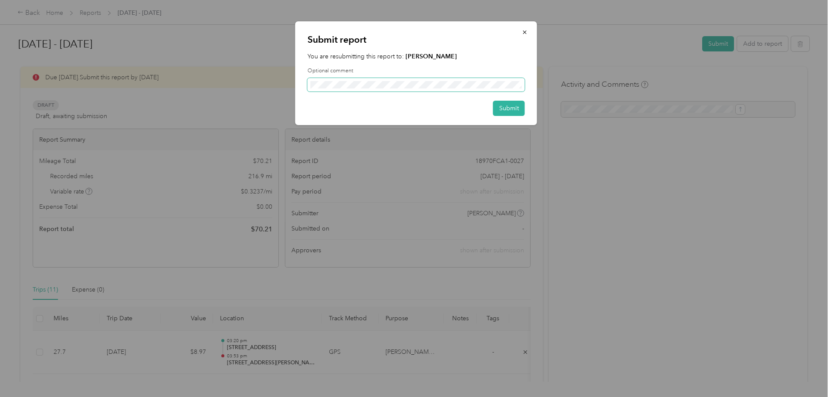  What do you see at coordinates (416, 71) in the screenshot?
I see `label: Optional comment` at bounding box center [416, 71].